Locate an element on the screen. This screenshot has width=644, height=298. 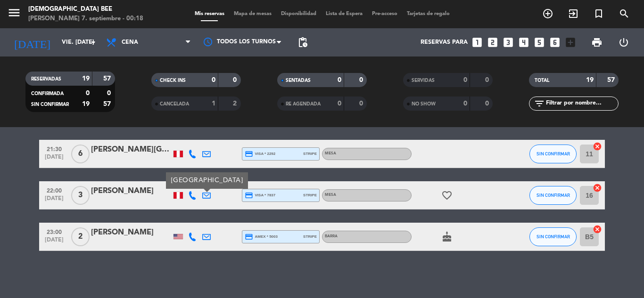
span: NO SHOW is located at coordinates (423, 104).